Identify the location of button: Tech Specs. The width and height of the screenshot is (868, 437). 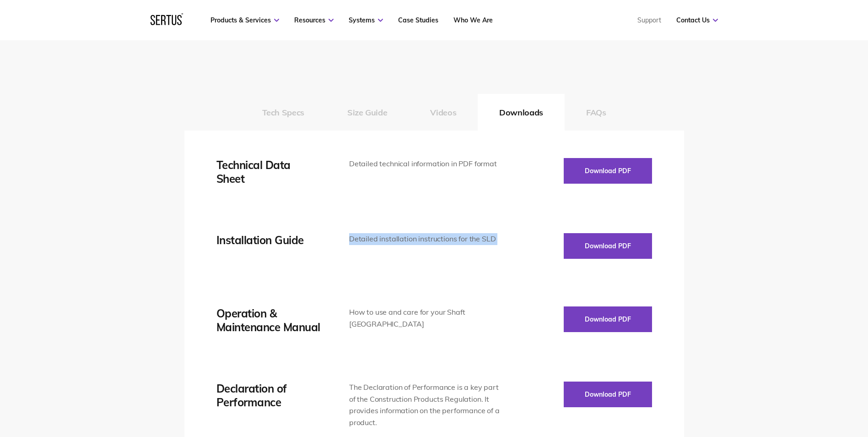
(283, 113).